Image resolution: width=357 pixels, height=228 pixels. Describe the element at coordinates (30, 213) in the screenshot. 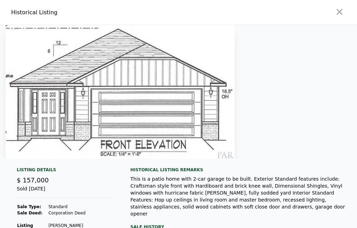

I see `strong: Sale Deed:` at that location.